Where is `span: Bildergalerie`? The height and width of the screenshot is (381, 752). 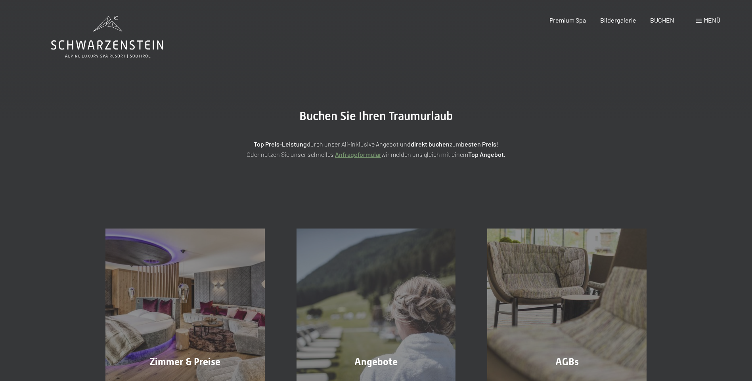
span: Bildergalerie is located at coordinates (618, 20).